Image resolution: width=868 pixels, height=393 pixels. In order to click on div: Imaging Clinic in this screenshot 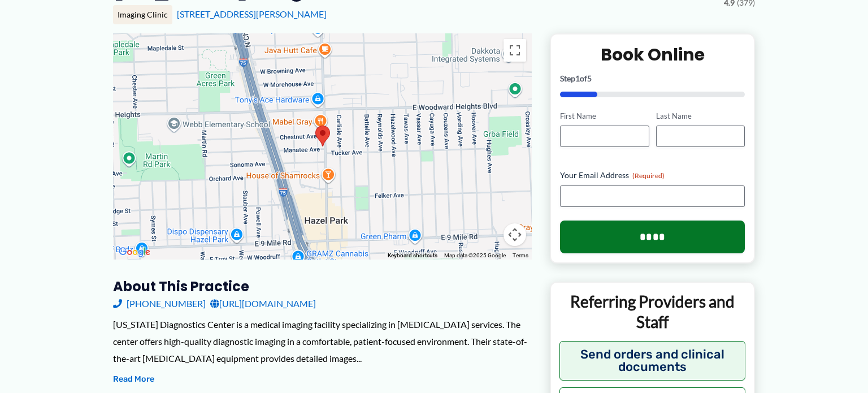, I will do `click(143, 15)`.